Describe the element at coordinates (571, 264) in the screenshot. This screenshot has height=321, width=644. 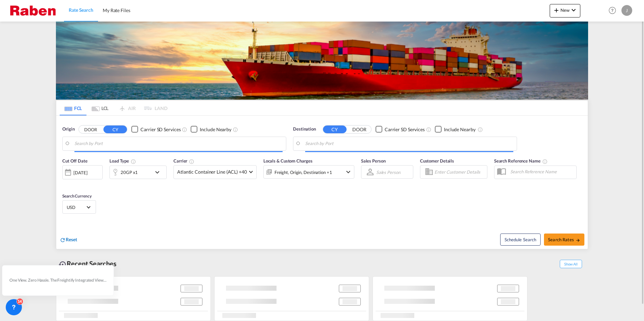
I see `span: Show All` at that location.